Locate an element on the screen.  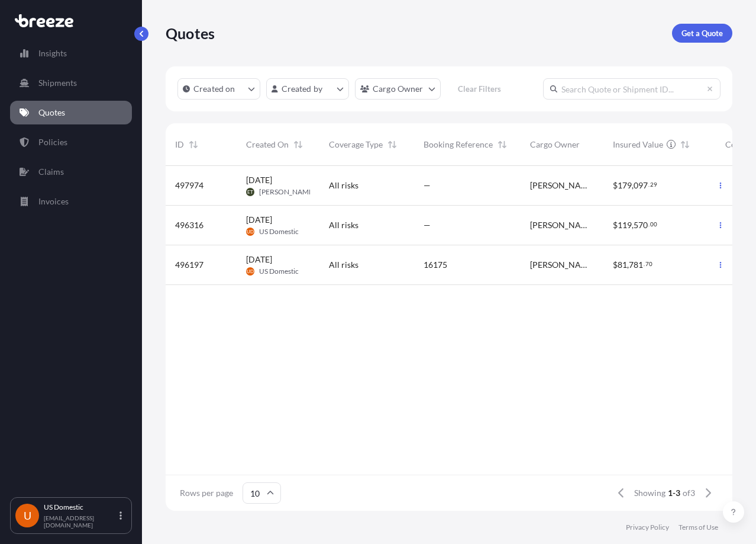
span: 097 is located at coordinates (641, 186).